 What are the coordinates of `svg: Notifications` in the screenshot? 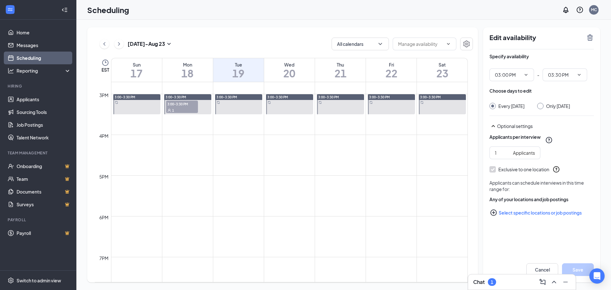 It's located at (566, 10).